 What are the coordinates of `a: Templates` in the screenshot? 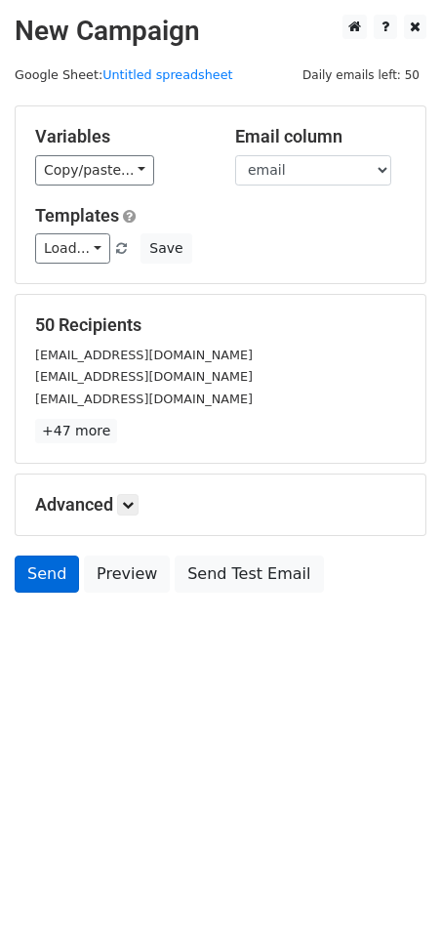 It's located at (77, 215).